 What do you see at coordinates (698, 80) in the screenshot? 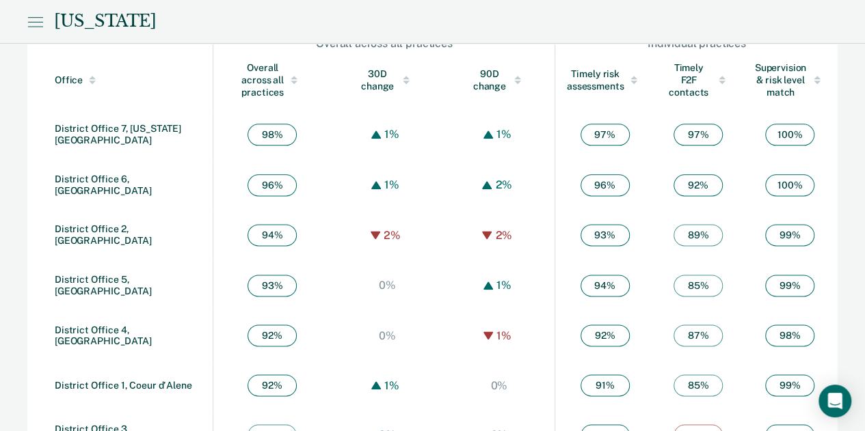
I see `div: Timely F2F contacts` at bounding box center [698, 80].